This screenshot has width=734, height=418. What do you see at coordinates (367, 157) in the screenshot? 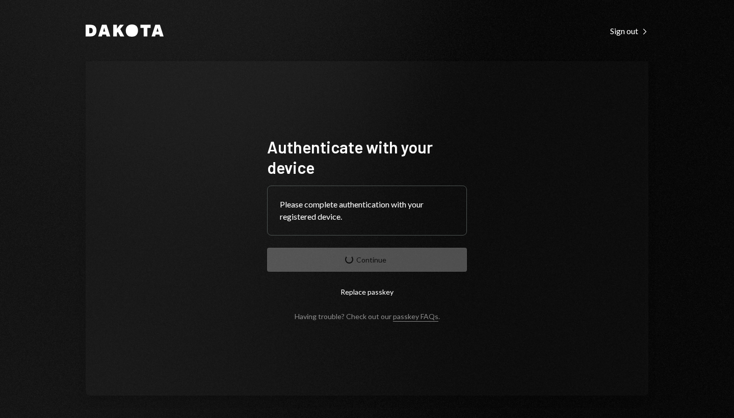
I see `h1: Authenticate with your device` at bounding box center [367, 157].